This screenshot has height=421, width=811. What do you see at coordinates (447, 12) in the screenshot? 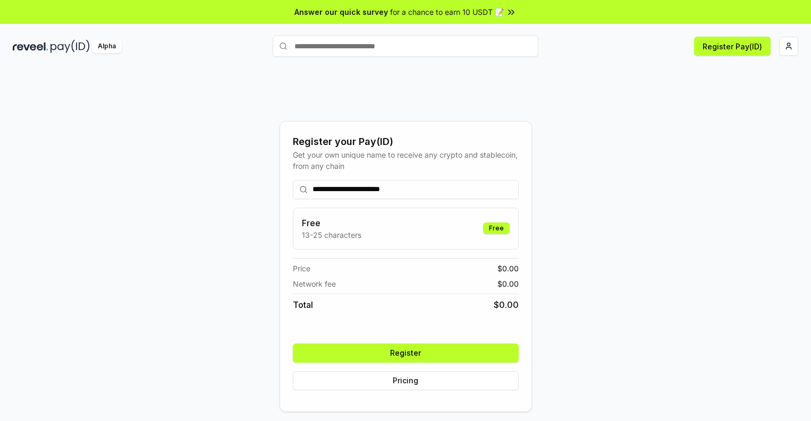
I see `span: for a chance to earn 10 USDT 📝` at bounding box center [447, 12].